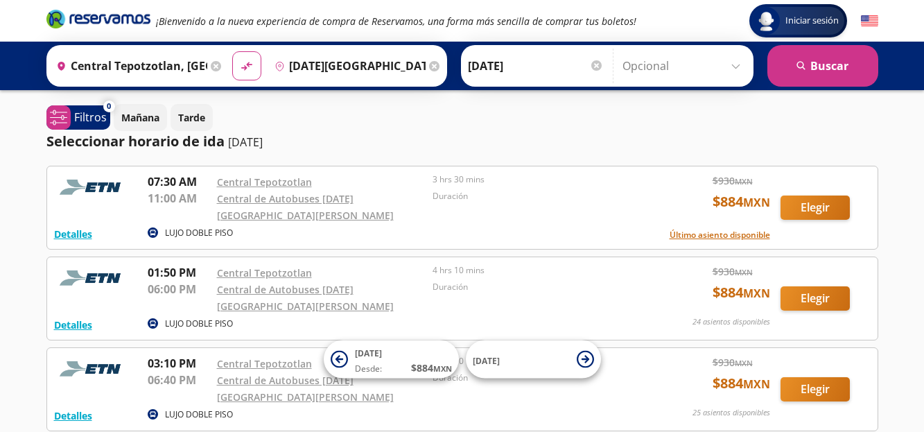 This screenshot has width=924, height=432. Describe the element at coordinates (98, 19) in the screenshot. I see `i: Brand Logo` at that location.